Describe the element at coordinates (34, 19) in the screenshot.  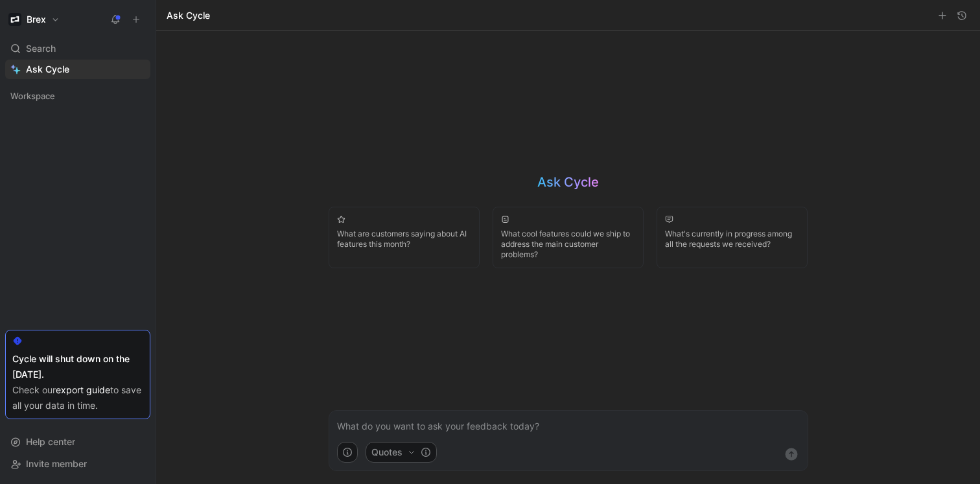
I see `button: BrexBrex` at that location.